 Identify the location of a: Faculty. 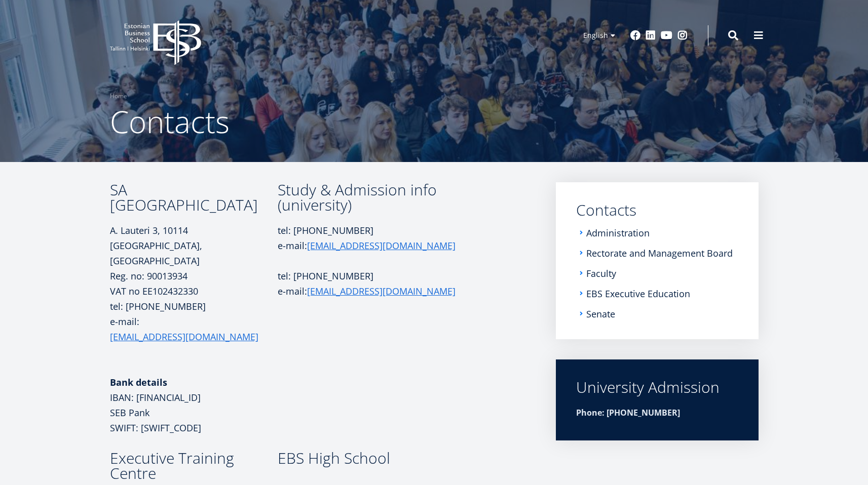
(601, 273).